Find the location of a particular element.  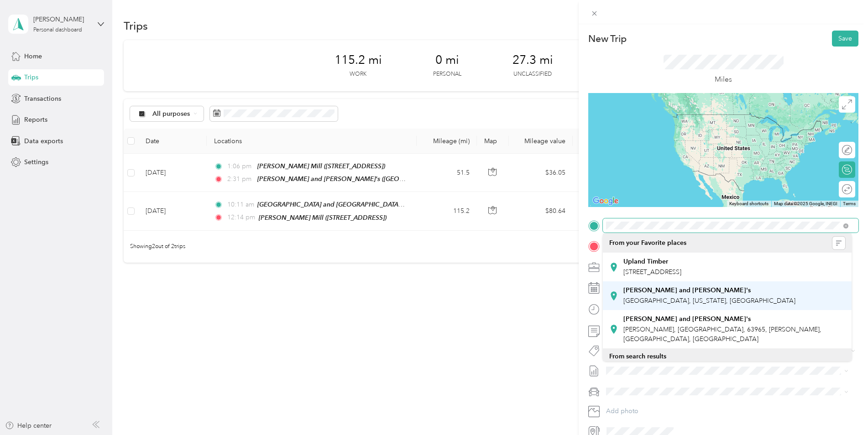

span: Map data ©2025 Google, INEGI is located at coordinates (806, 204).